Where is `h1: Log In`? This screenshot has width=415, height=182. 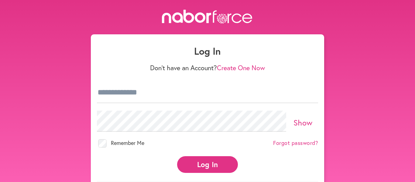
h1: Log In is located at coordinates (208, 51).